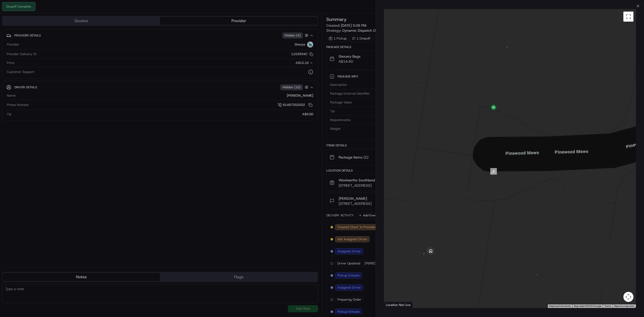 This screenshot has width=644, height=317. I want to click on div: 5, so click(494, 171).